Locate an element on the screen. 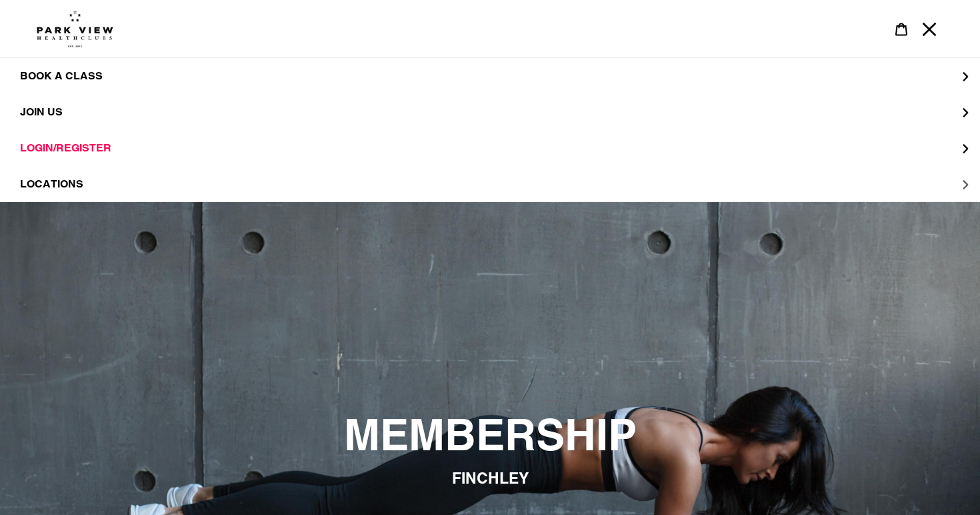 This screenshot has width=980, height=515. button: Menu is located at coordinates (930, 29).